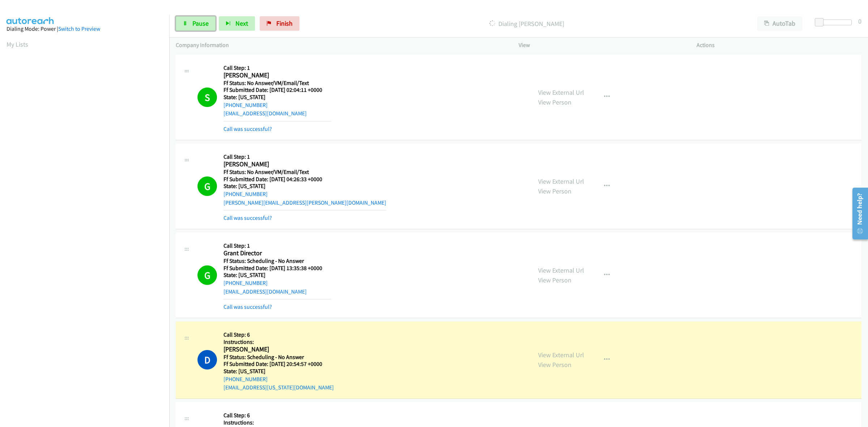 The width and height of the screenshot is (868, 427). Describe the element at coordinates (278, 253) in the screenshot. I see `h2: Grant Director` at that location.